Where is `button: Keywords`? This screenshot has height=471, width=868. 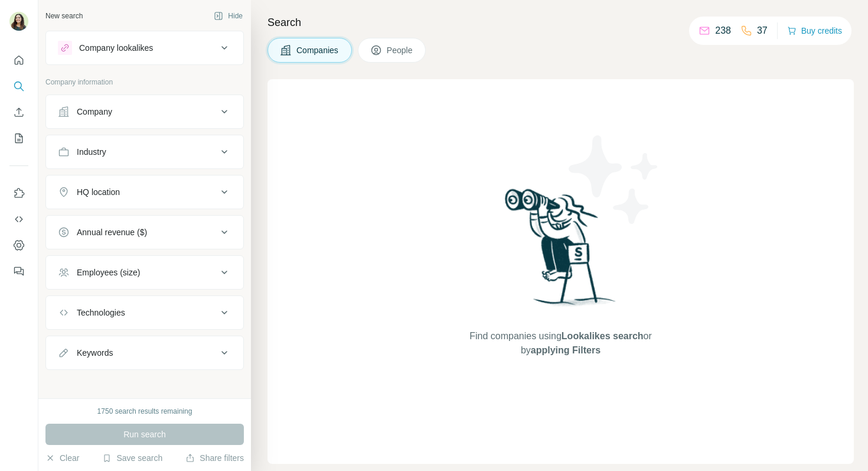
button: Keywords is located at coordinates (144, 352).